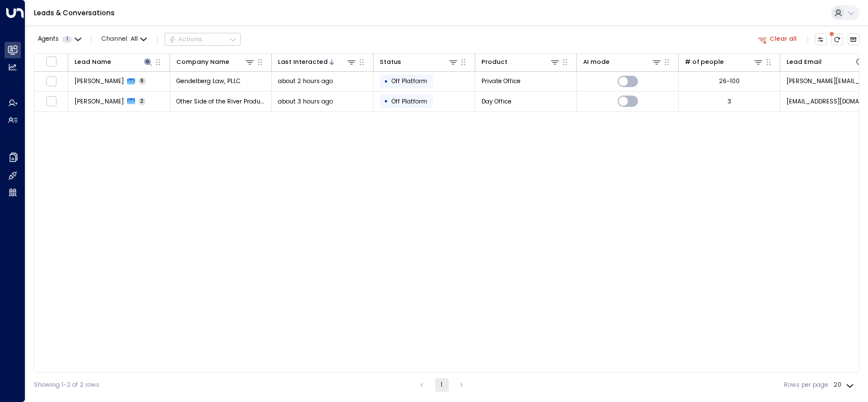 The image size is (868, 402). What do you see at coordinates (51, 61) in the screenshot?
I see `span: Toggle select all` at bounding box center [51, 61].